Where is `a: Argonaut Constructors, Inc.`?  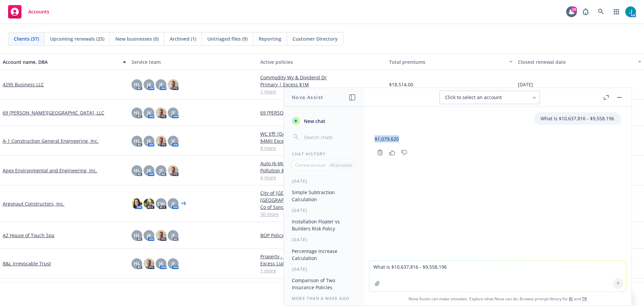 a: Argonaut Constructors, Inc. is located at coordinates (33, 203).